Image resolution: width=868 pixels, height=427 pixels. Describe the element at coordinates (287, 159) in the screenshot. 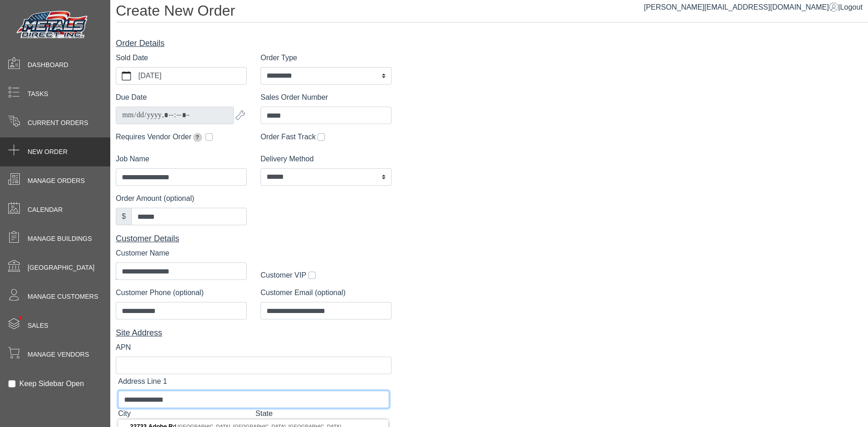

I see `label: Delivery Method` at that location.